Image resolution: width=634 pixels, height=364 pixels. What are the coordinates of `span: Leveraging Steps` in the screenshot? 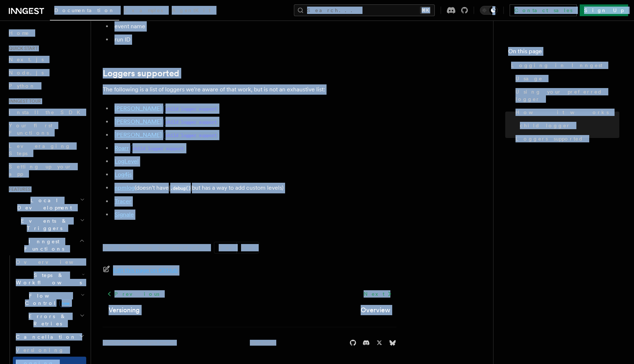 It's located at (40, 150).